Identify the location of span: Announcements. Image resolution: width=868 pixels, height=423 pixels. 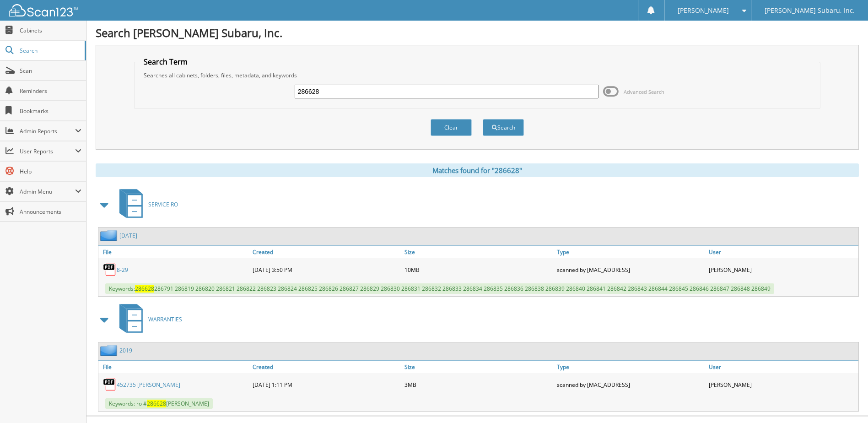
(50, 212).